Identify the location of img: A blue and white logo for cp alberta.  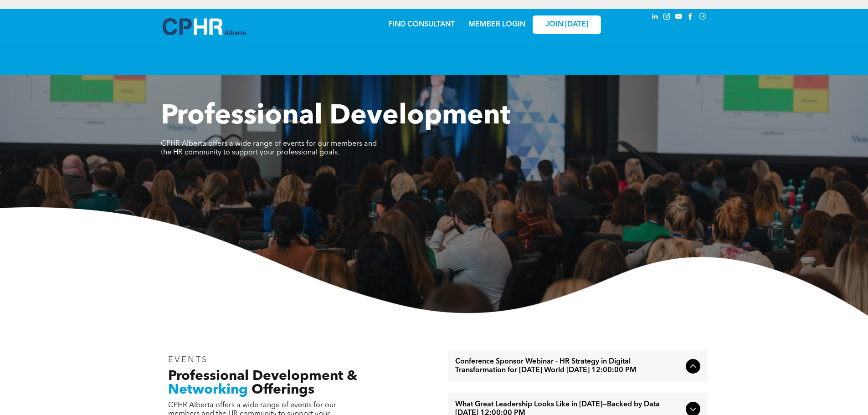
(204, 27).